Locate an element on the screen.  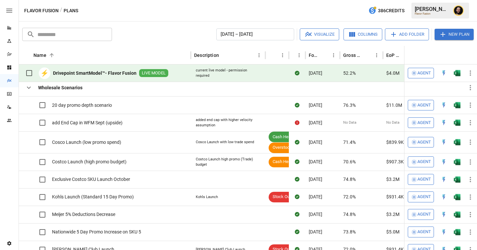
div: EoP Cash is located at coordinates (394, 55).